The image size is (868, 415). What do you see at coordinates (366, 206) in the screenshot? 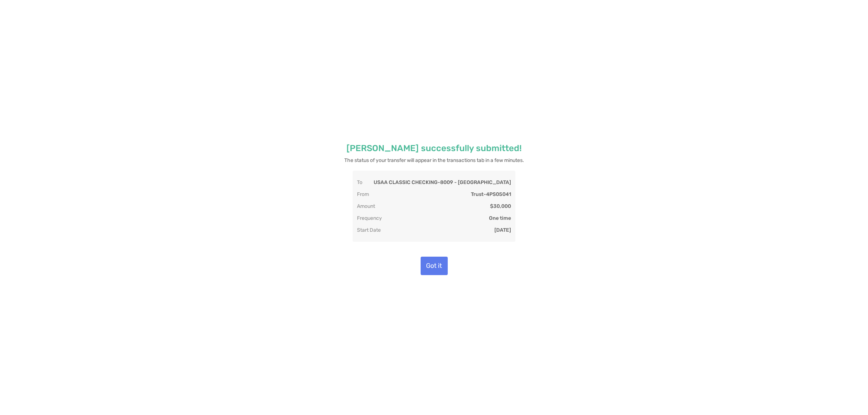
I see `p: Amount` at bounding box center [366, 206].